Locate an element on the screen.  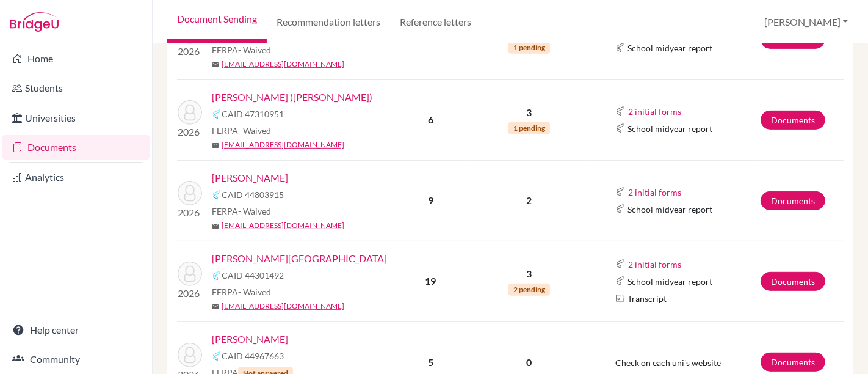
a: Community is located at coordinates (76, 359).